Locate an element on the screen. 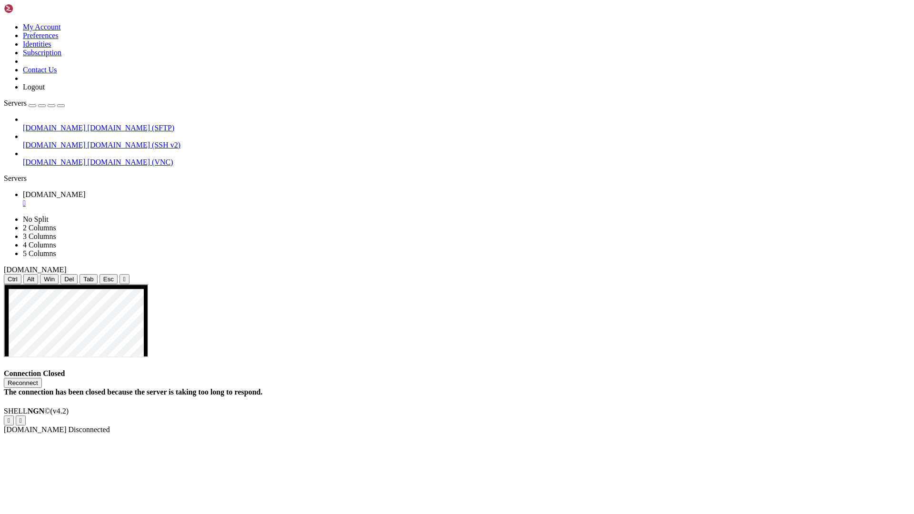  button: Win is located at coordinates (49, 279).